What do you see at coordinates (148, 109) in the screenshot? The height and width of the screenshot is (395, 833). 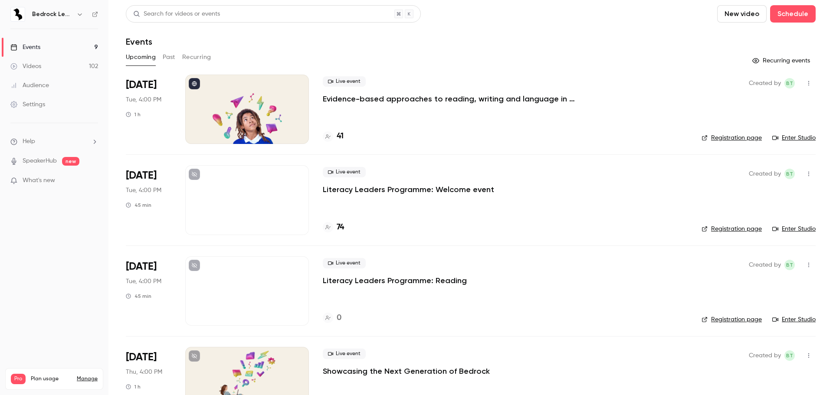 I see `div: Oct 7 Tue, 4:00 PM (Europe/London)` at bounding box center [148, 109].